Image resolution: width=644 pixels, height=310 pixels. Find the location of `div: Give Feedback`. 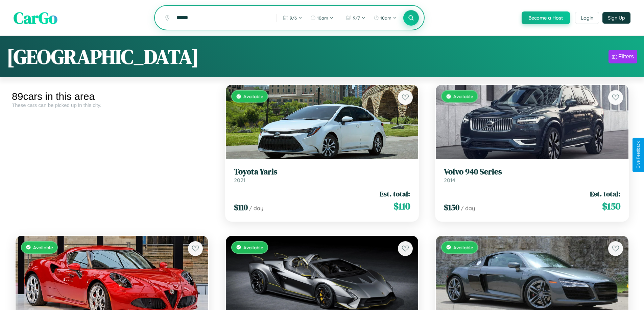

div: Give Feedback is located at coordinates (638, 155).